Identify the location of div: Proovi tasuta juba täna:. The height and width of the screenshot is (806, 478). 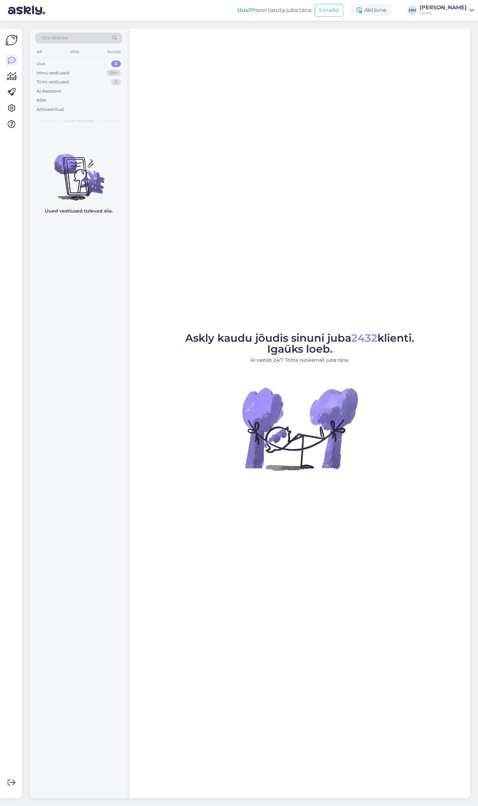
(275, 10).